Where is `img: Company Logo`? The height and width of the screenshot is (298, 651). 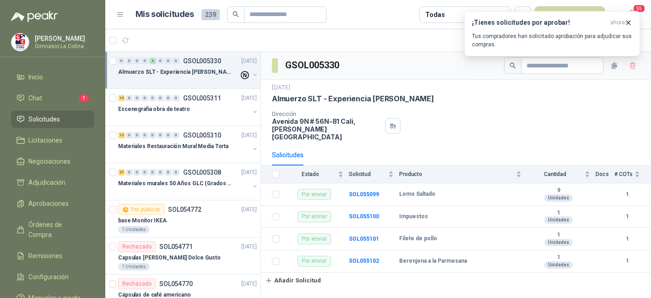
img: Company Logo is located at coordinates (20, 42).